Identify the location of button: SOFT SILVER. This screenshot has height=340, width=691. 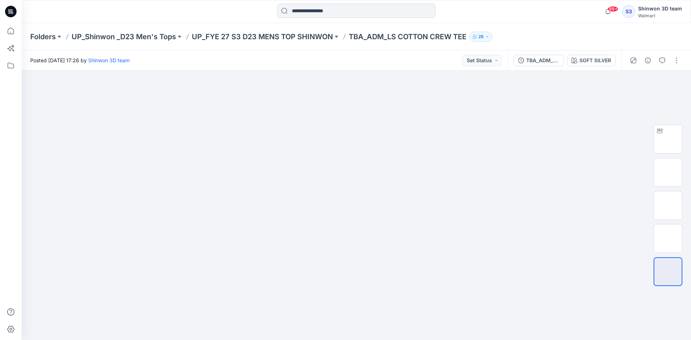
(591, 60).